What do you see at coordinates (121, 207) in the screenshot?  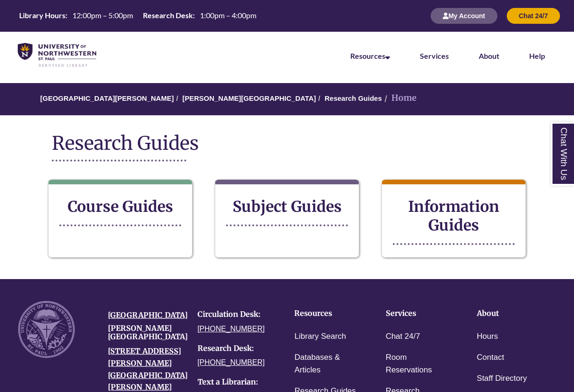 I see `strong: Course Guides` at bounding box center [121, 207].